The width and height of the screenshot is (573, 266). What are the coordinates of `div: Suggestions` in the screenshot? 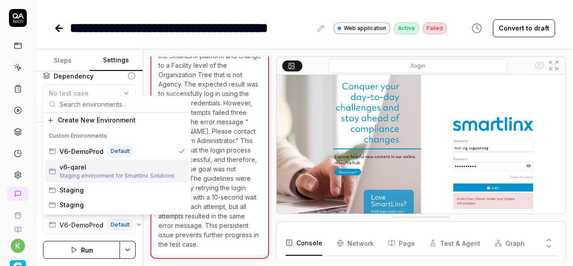 It's located at (117, 163).